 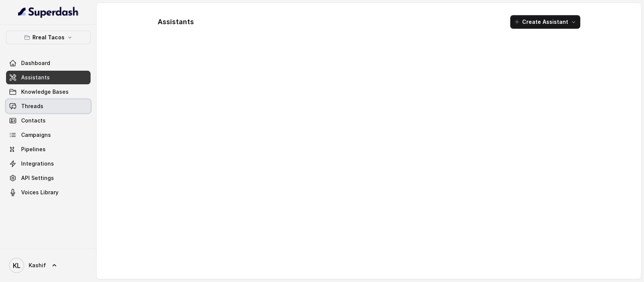 What do you see at coordinates (37, 178) in the screenshot?
I see `span: API Settings` at bounding box center [37, 178].